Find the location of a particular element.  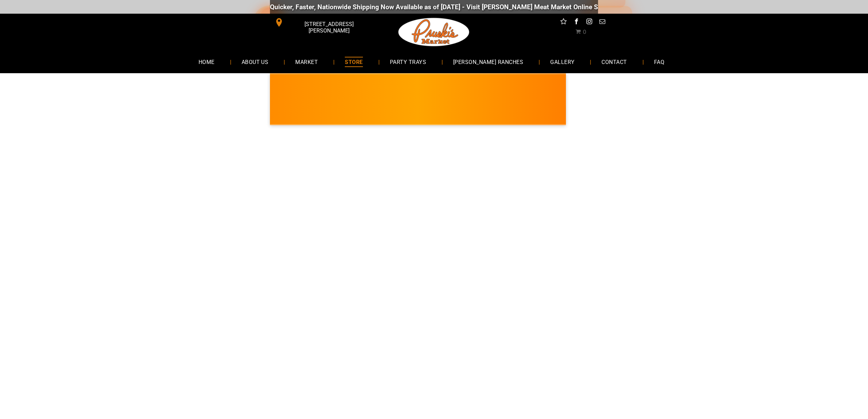

a: facebook is located at coordinates (576, 22).